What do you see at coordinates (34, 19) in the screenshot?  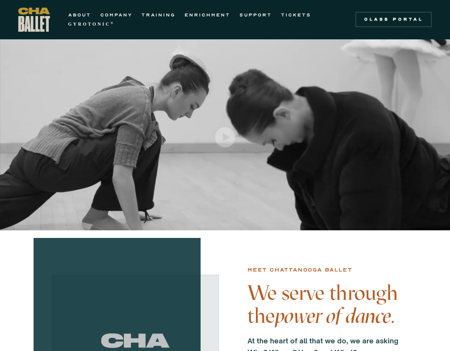 I see `a: home` at bounding box center [34, 19].